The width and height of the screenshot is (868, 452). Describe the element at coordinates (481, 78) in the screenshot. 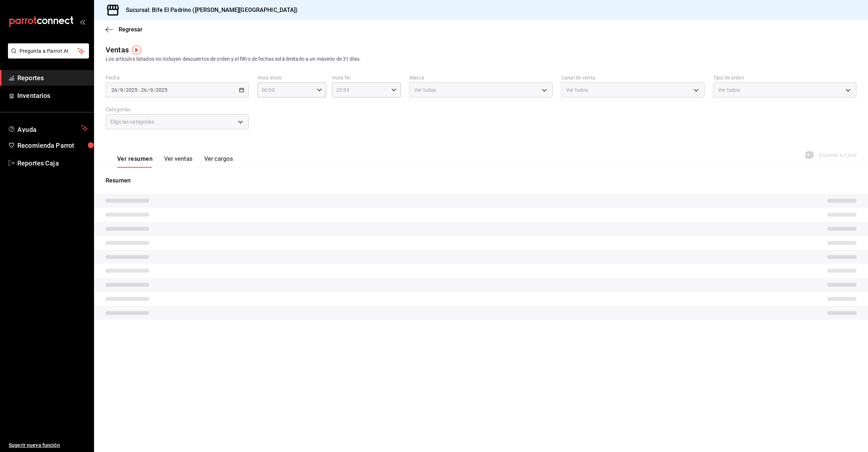

I see `label: Marca` at that location.